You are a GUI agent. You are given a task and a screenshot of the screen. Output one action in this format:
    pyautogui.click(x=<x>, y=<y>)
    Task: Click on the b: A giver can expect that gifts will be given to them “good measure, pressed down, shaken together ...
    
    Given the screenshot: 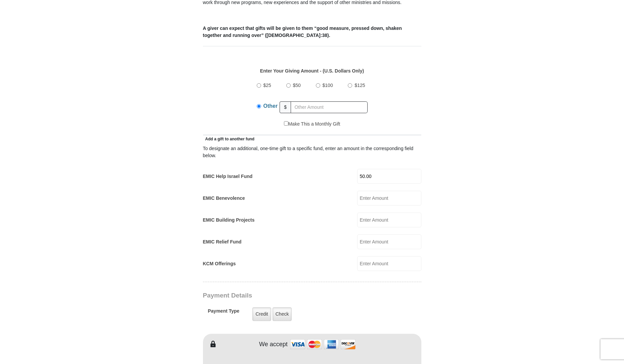 What is the action you would take?
    pyautogui.click(x=303, y=32)
    